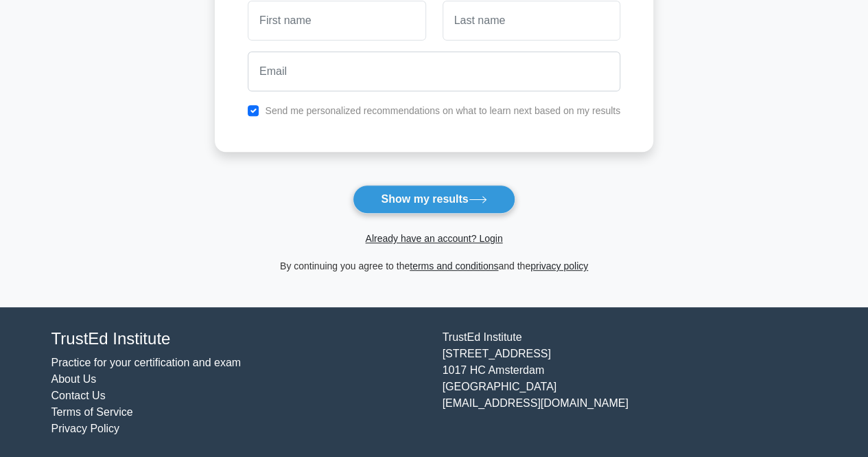 This screenshot has height=457, width=868. Describe the element at coordinates (454, 266) in the screenshot. I see `a: terms and conditions` at that location.